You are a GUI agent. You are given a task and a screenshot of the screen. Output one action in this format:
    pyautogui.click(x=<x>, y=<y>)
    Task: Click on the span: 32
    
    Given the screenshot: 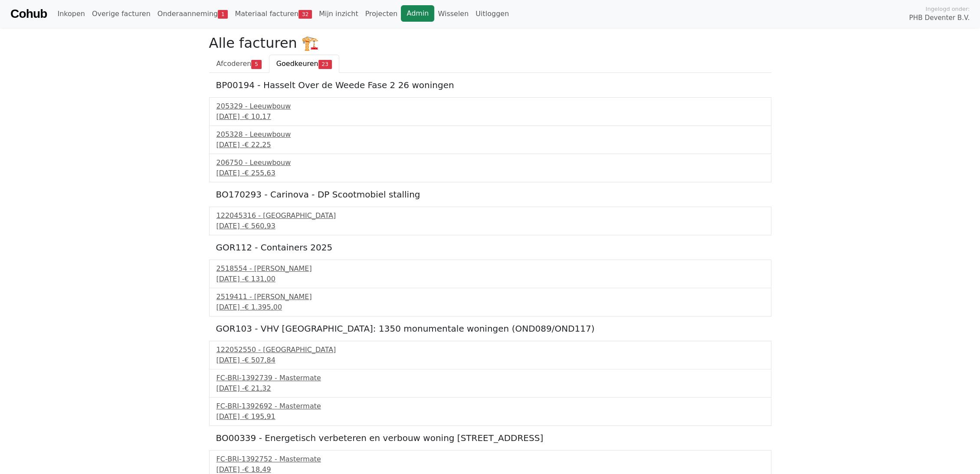 What is the action you would take?
    pyautogui.click(x=305, y=14)
    